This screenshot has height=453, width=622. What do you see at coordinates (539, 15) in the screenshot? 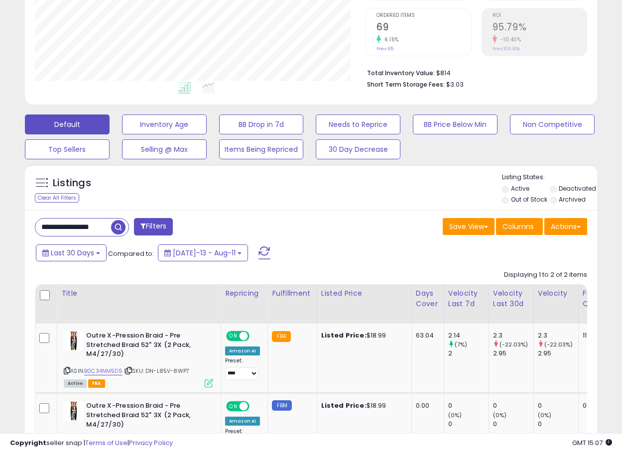
I see `span: ROI` at bounding box center [539, 15].